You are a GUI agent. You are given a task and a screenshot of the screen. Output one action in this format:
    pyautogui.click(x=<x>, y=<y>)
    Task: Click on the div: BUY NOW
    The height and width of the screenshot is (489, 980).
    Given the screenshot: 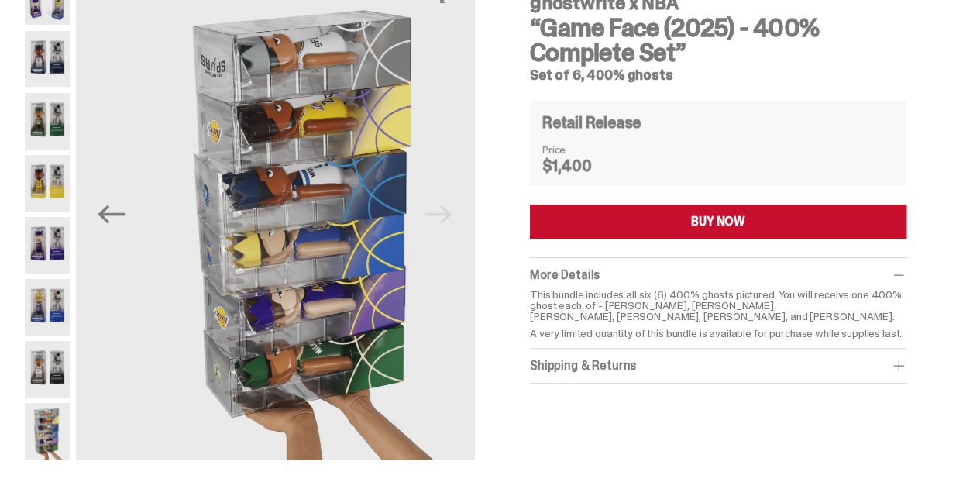 What is the action you would take?
    pyautogui.click(x=718, y=222)
    